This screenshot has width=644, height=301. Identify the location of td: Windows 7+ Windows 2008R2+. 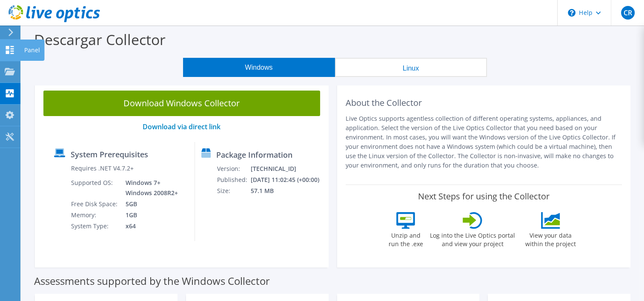
(150, 188).